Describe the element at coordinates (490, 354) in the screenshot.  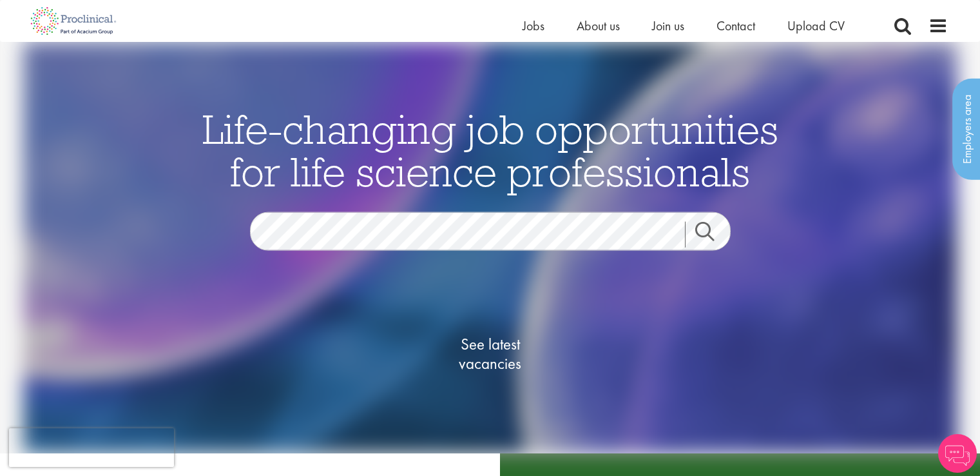
I see `a: See latestvacancies` at that location.